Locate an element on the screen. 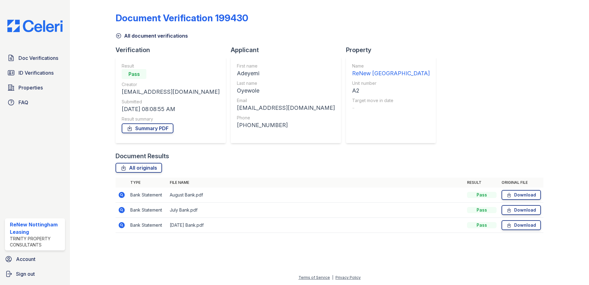 The width and height of the screenshot is (589, 285). div: A2 is located at coordinates (391, 91).